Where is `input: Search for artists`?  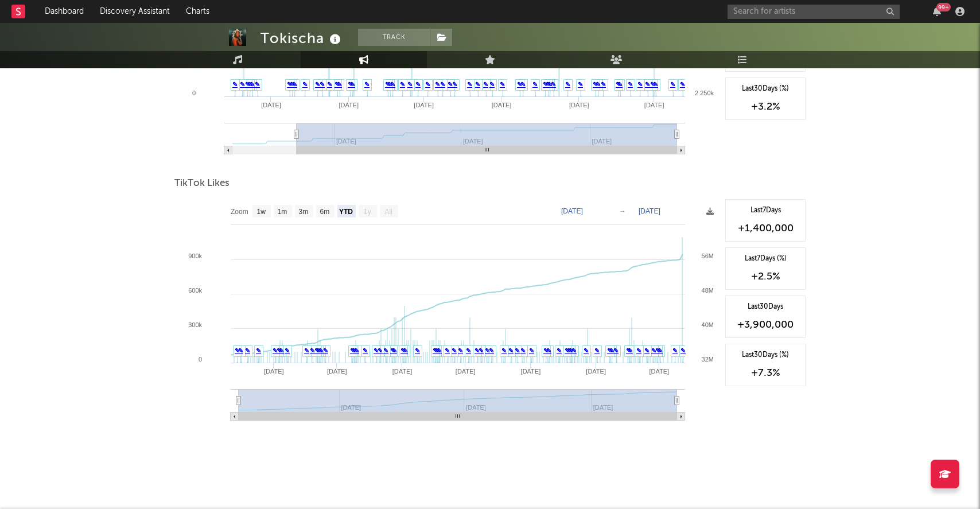
input: Search for artists is located at coordinates (813, 12).